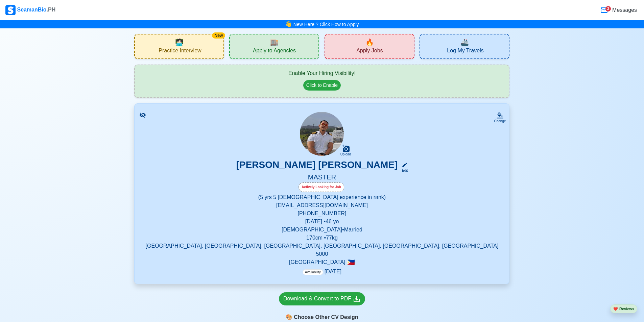 The width and height of the screenshot is (644, 322). Describe the element at coordinates (179, 42) in the screenshot. I see `span: interview` at that location.